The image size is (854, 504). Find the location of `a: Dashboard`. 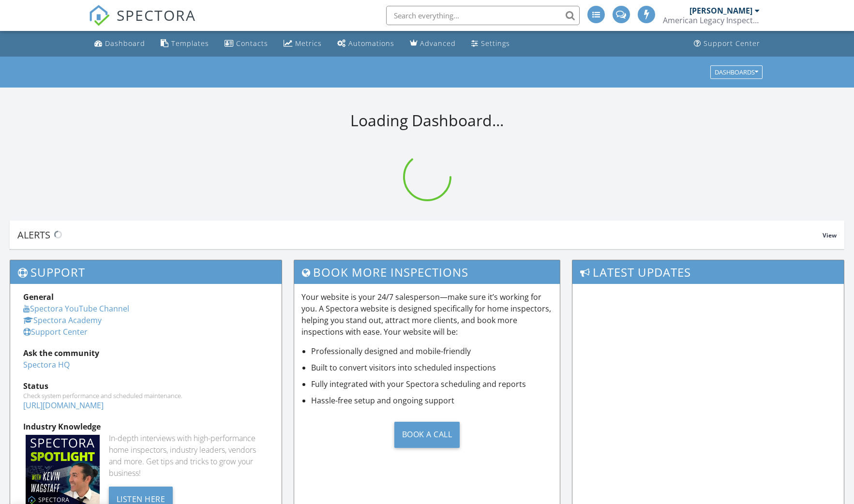

a: Dashboard is located at coordinates (120, 44).